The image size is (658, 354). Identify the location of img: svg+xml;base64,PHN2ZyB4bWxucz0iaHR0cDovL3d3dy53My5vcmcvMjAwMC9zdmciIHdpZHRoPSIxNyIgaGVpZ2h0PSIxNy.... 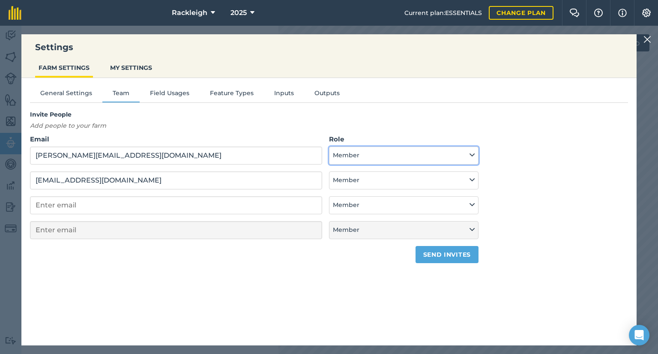
(622, 13).